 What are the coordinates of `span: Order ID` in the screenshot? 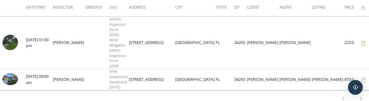 It's located at (94, 7).